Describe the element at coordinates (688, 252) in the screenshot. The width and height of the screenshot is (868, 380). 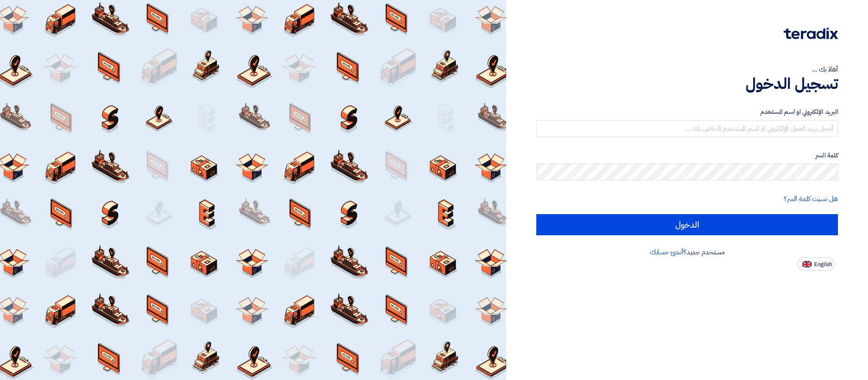
I see `div: مستخدم جديد؟` at that location.